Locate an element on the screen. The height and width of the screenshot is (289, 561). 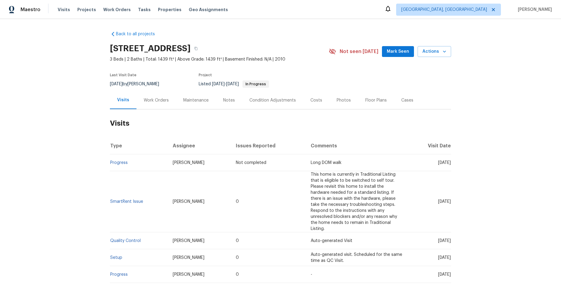
button: Actions is located at coordinates (434, 52).